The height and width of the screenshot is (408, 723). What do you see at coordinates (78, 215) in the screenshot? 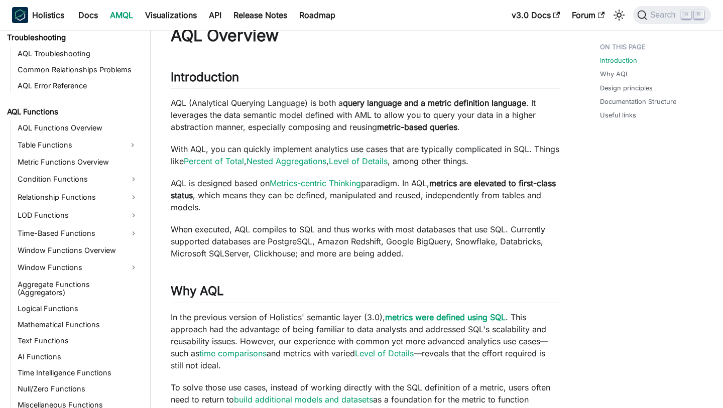
I see `a: LOD Functions` at bounding box center [78, 215].